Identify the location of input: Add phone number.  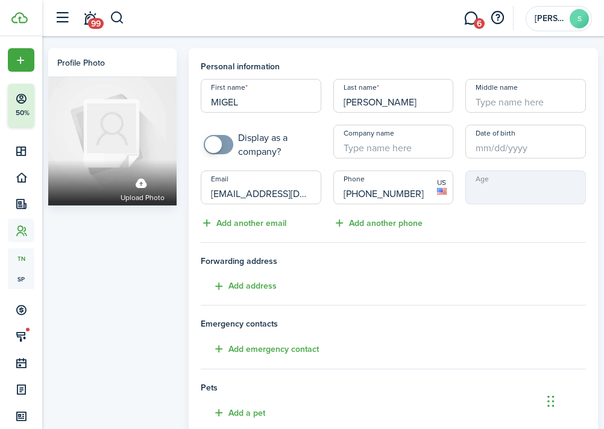
(393, 187).